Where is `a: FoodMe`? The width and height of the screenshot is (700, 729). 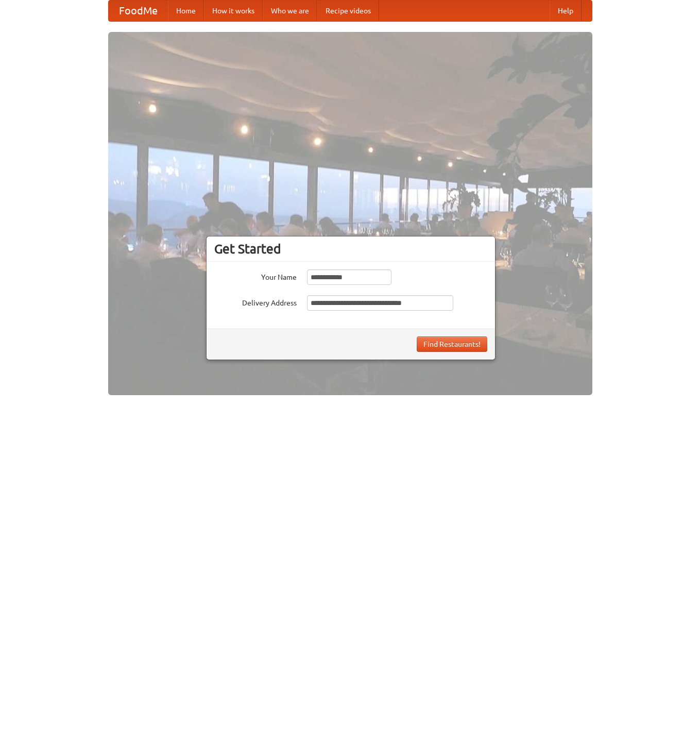 a: FoodMe is located at coordinates (138, 11).